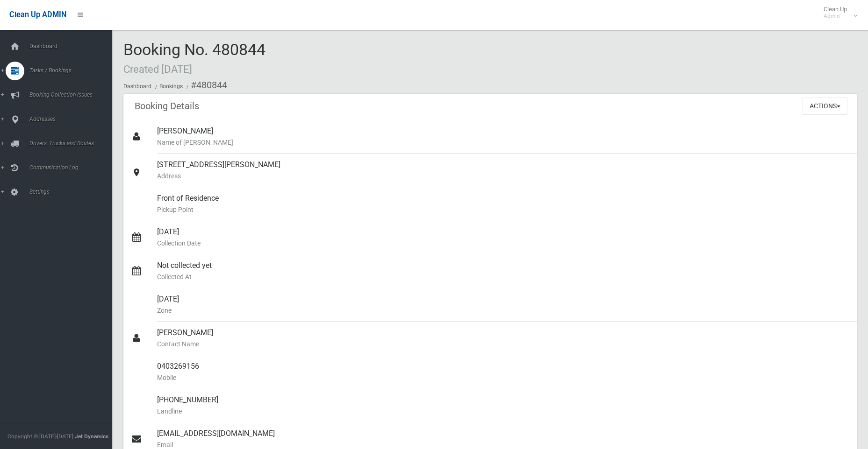  I want to click on small: Pickup Point, so click(503, 210).